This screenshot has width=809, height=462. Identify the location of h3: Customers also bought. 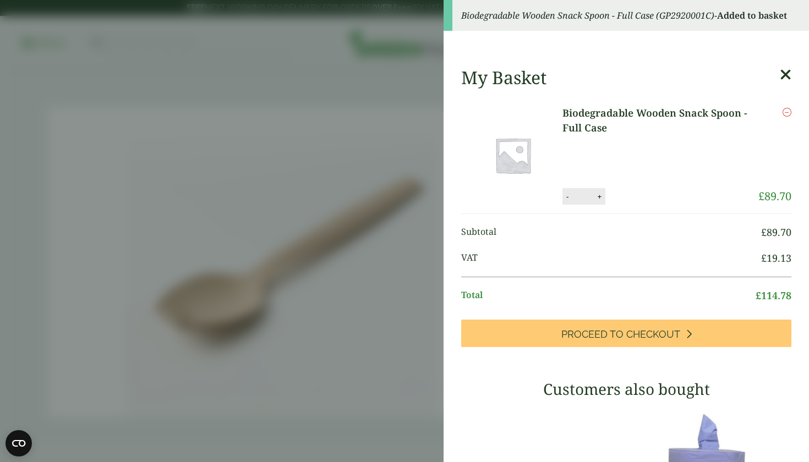
(626, 389).